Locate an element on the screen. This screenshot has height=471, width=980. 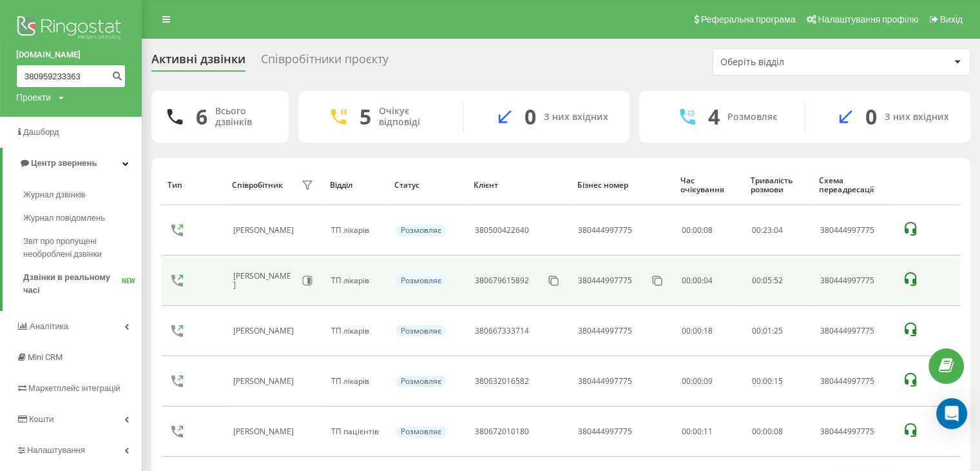
span: Налаштування профілю is located at coordinates (868, 19).